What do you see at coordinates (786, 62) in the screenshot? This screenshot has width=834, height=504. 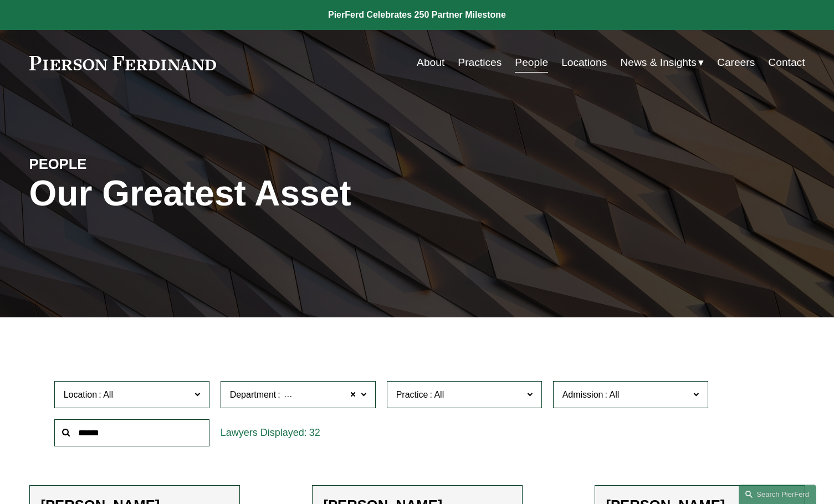 I see `a: Contact` at bounding box center [786, 62].